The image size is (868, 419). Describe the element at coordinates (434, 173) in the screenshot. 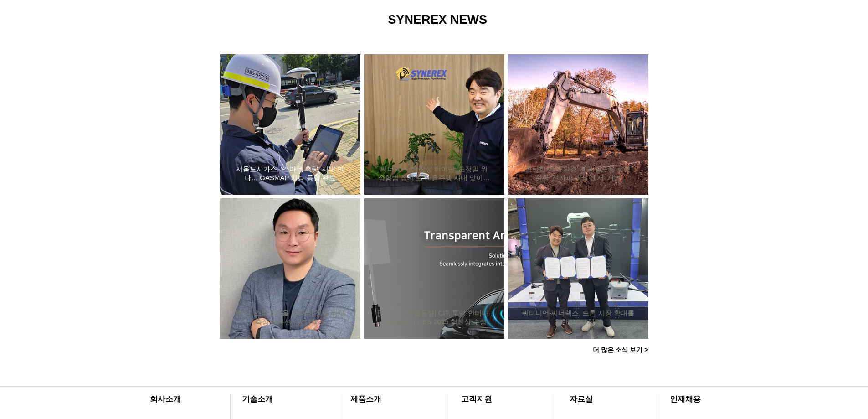

I see `a: 씨너렉스 “확장성 뛰어난 ‘초정밀 위성항법 장치’로 자율주행 시대 맞이할 것”` at that location.